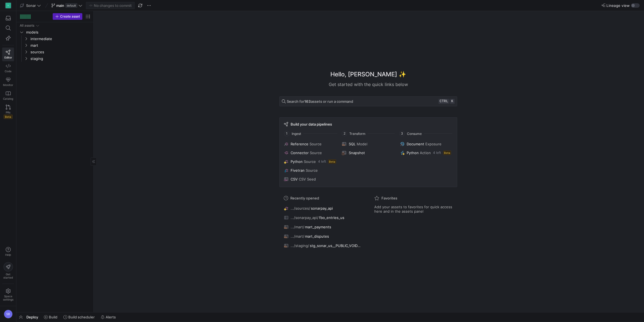 This screenshot has width=644, height=322. Describe the element at coordinates (318, 227) in the screenshot. I see `span: mart_payments` at that location.